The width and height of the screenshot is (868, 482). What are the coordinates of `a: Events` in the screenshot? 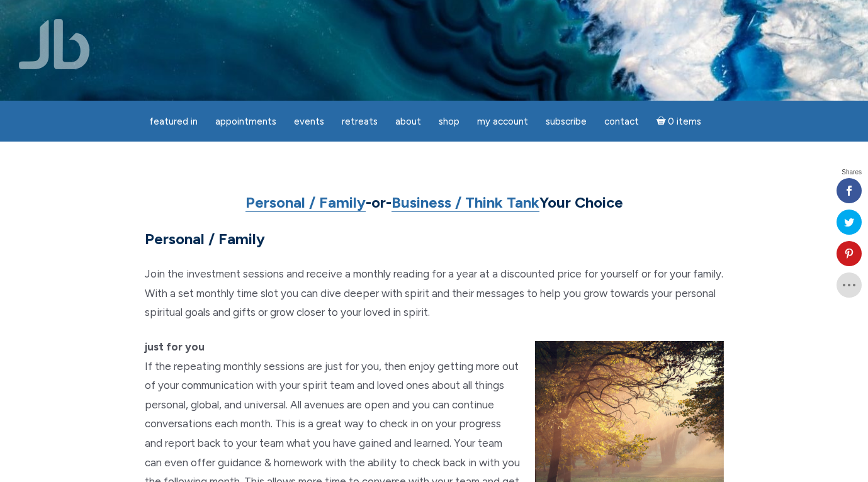 It's located at (309, 121).